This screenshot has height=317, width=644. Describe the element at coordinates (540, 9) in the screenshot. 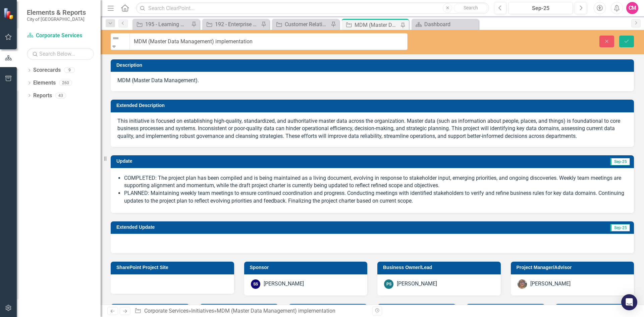

I see `div: Sep-25` at that location.